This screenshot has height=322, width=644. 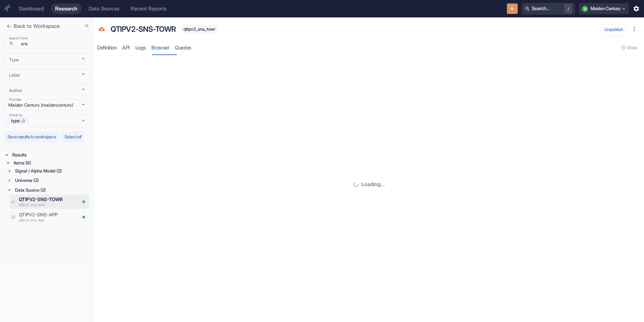 I want to click on p: qtipv2_sns_towr, so click(x=48, y=205).